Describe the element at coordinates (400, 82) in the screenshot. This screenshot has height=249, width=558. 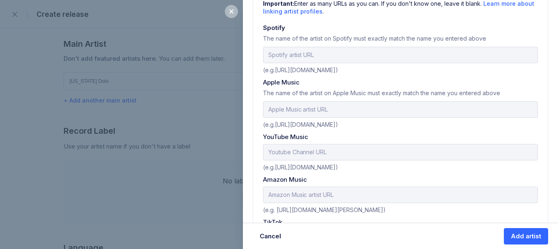
I see `div: Apple Music` at that location.